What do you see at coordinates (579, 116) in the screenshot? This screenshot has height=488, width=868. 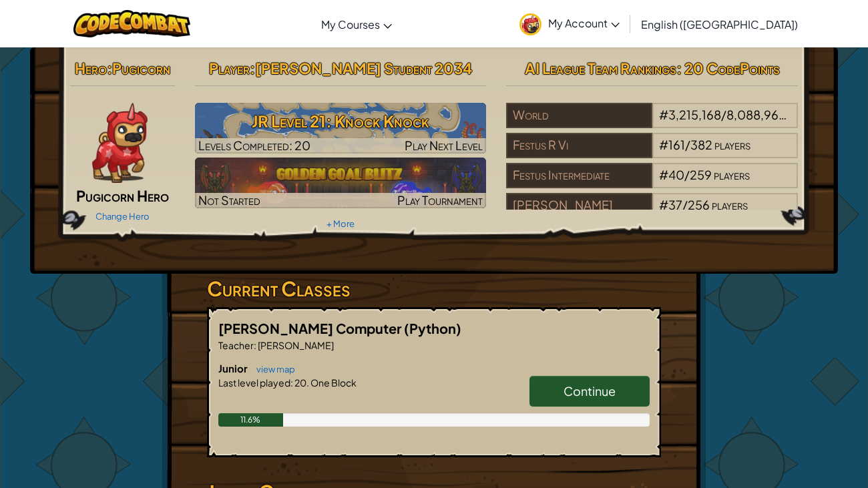 I see `div: World` at bounding box center [579, 116].